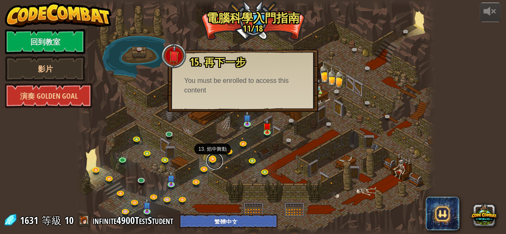  What do you see at coordinates (69, 220) in the screenshot?
I see `span: 10` at bounding box center [69, 220].